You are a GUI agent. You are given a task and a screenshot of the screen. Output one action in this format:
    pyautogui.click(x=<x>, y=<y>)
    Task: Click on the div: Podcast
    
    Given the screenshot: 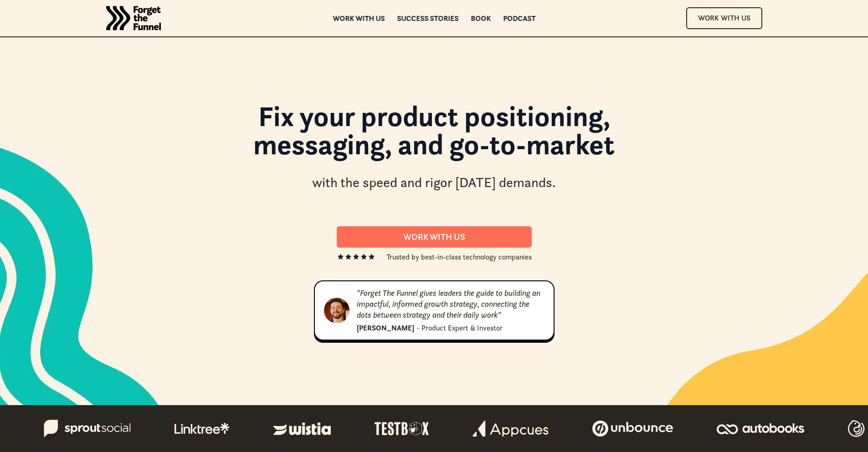 What is the action you would take?
    pyautogui.click(x=519, y=18)
    